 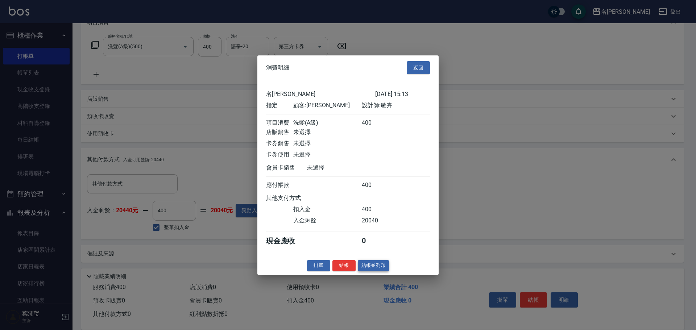 I want to click on div: 卡券銷售, so click(x=279, y=144).